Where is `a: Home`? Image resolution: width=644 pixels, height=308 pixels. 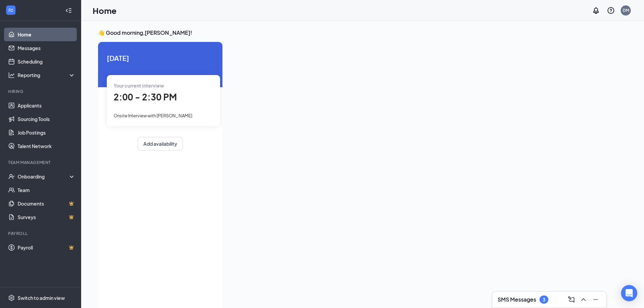
a: Home is located at coordinates (47, 35).